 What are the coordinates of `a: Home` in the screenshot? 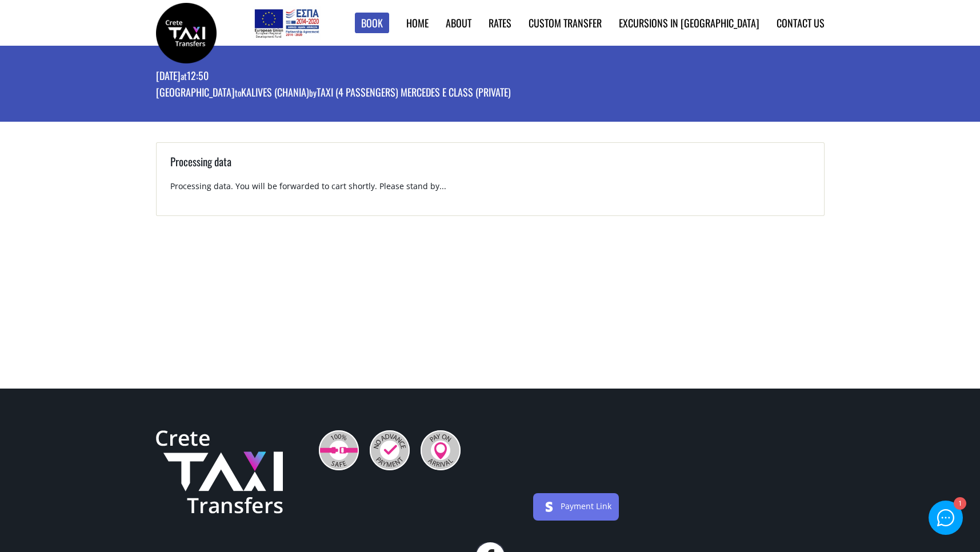 It's located at (417, 23).